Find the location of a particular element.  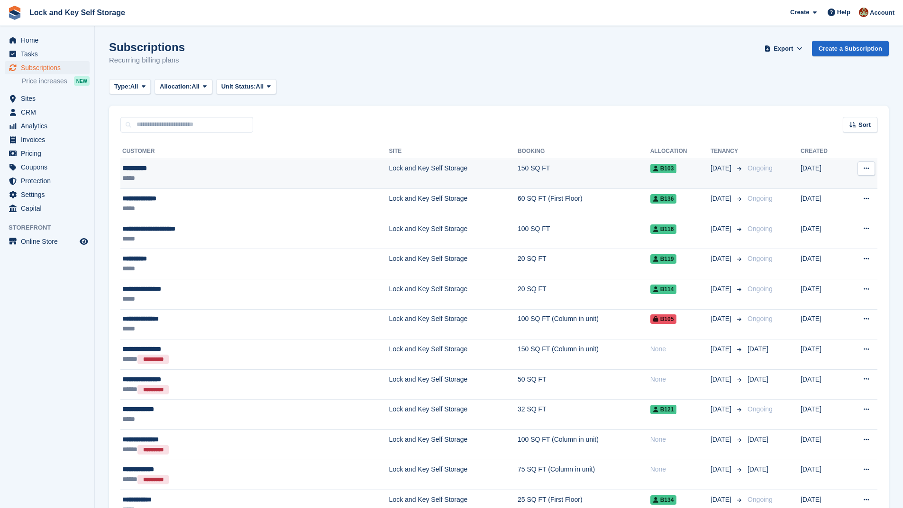

td: 50 SQ FT is located at coordinates (584, 385).